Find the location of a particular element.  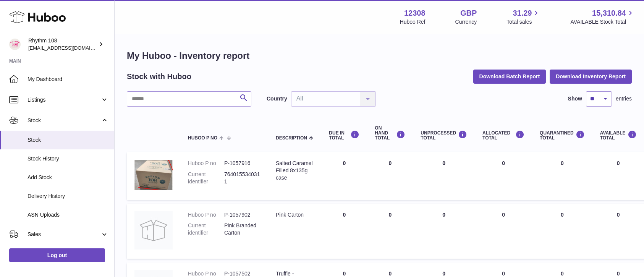

dd: P-1057902 is located at coordinates (242, 215).